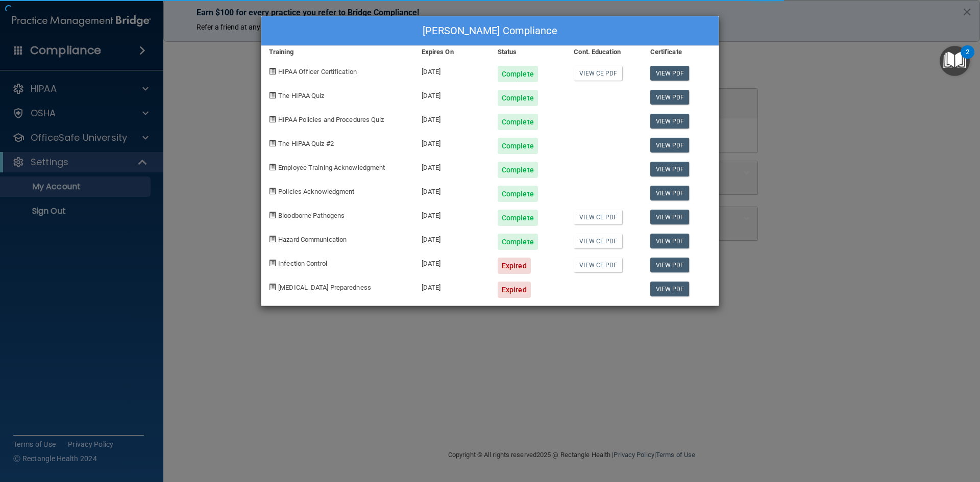  Describe the element at coordinates (452, 52) in the screenshot. I see `div: Expires On` at that location.